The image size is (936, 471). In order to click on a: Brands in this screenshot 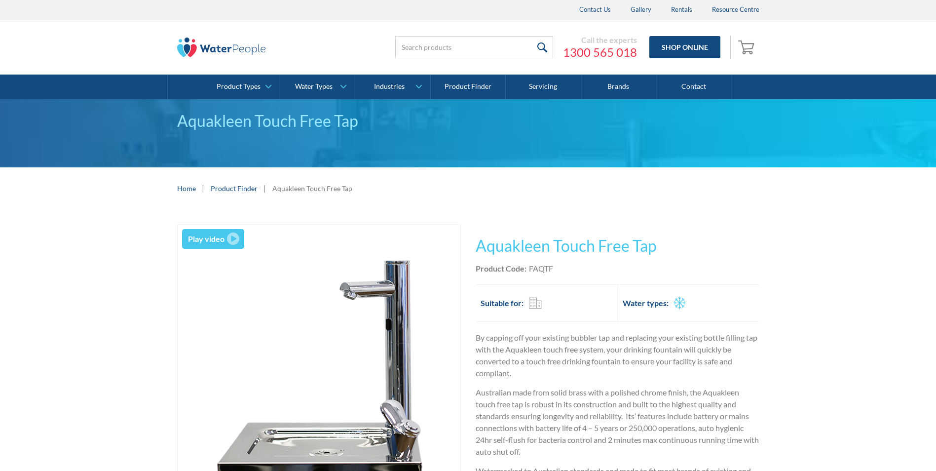, I will do `click(619, 87)`.